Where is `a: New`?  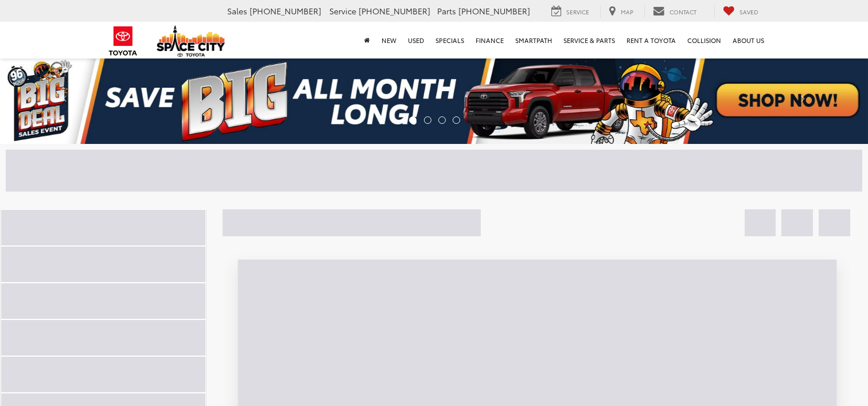 a: New is located at coordinates (389, 40).